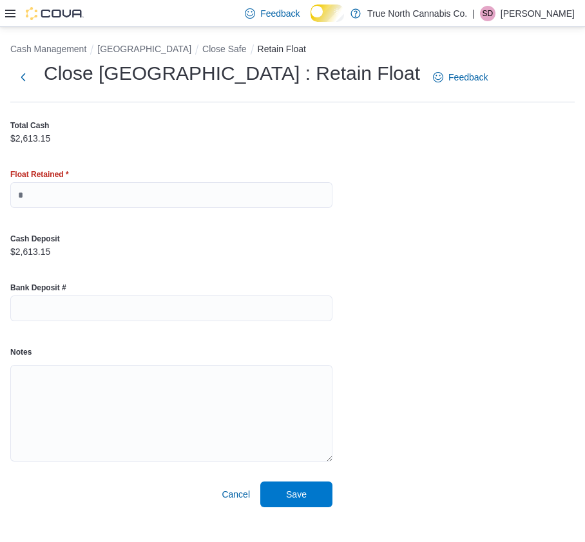 The width and height of the screenshot is (585, 542). What do you see at coordinates (224, 49) in the screenshot?
I see `button: Close Safe` at bounding box center [224, 49].